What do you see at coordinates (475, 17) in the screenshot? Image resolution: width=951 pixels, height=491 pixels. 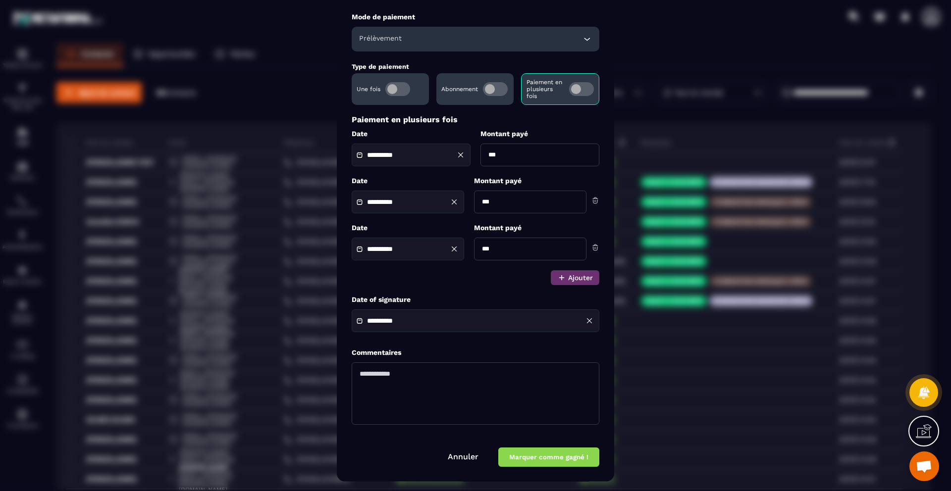 I see `label: Mode de paiement` at bounding box center [475, 17].